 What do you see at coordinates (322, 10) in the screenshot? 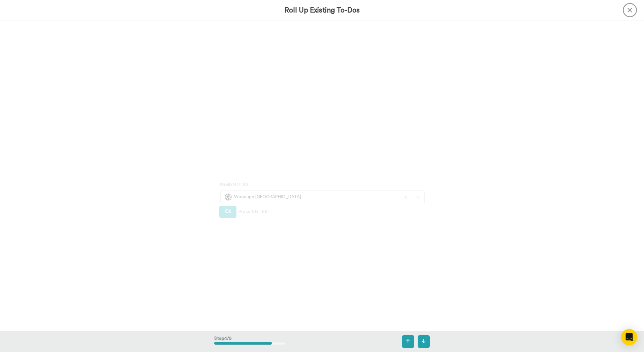
I see `h3: Roll Up Existing To-Dos` at bounding box center [322, 10].